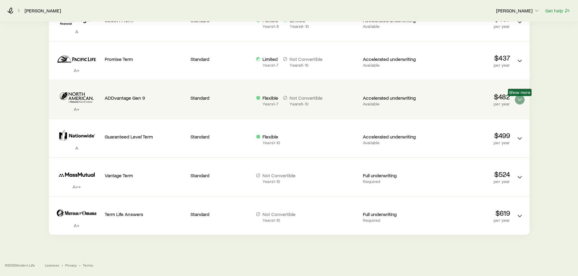 Image resolution: width=578 pixels, height=276 pixels. I want to click on p: © 2025 Modern Life, so click(20, 265).